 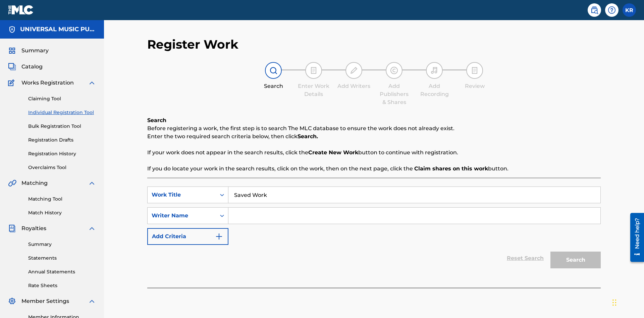 What do you see at coordinates (630, 10) in the screenshot?
I see `div: User Menu` at bounding box center [630, 10].